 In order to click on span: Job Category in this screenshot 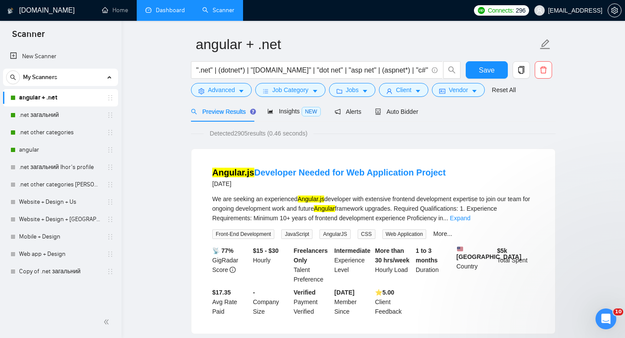, I will do `click(290, 90)`.